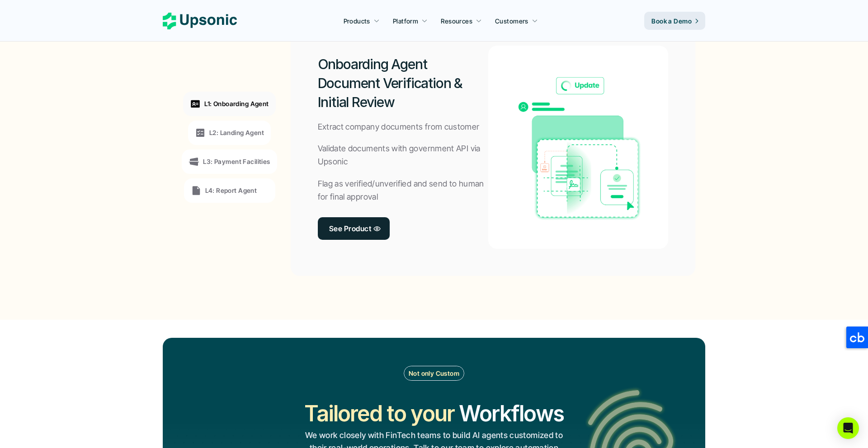 Image resolution: width=868 pixels, height=448 pixels. What do you see at coordinates (236, 132) in the screenshot?
I see `p: L2: Landing Agent` at bounding box center [236, 132].